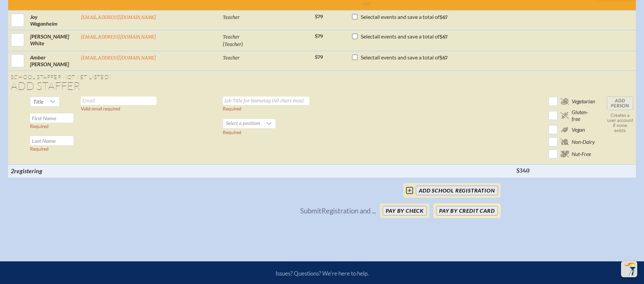 The image size is (644, 284). I want to click on p: Issues? Questions? We’re here to help., so click(322, 273).